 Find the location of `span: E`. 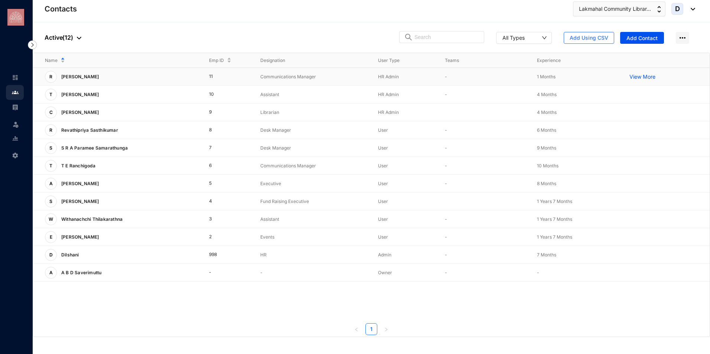

span: E is located at coordinates (51, 237).